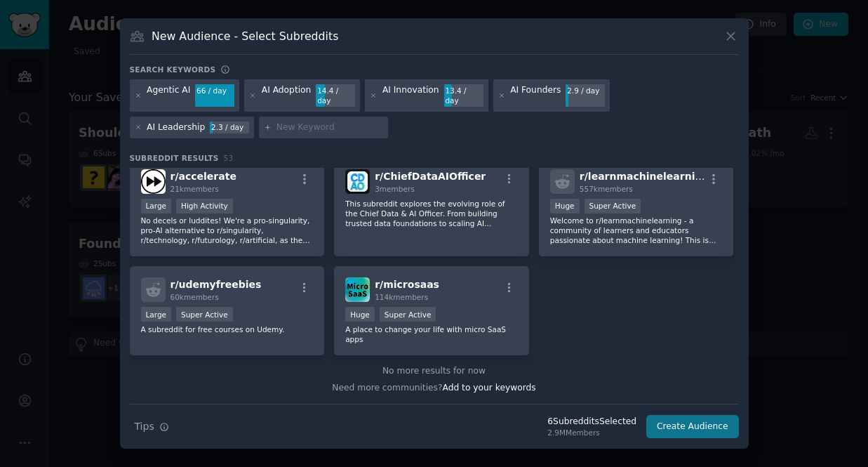  I want to click on div: AI Adoption, so click(286, 95).